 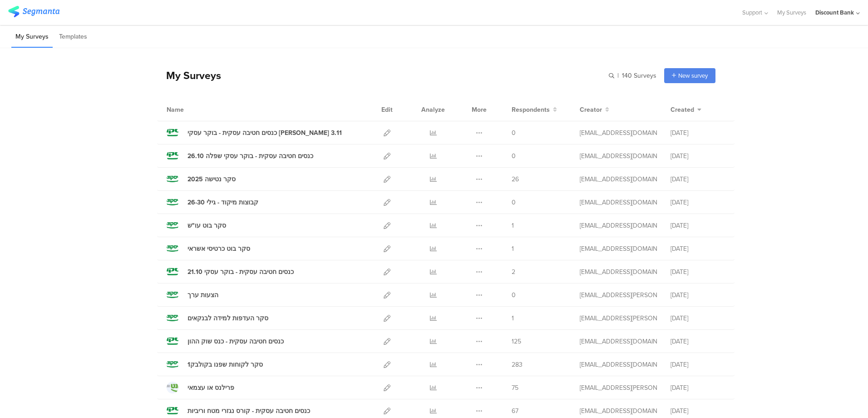 What do you see at coordinates (752, 12) in the screenshot?
I see `span: Support` at bounding box center [752, 12].